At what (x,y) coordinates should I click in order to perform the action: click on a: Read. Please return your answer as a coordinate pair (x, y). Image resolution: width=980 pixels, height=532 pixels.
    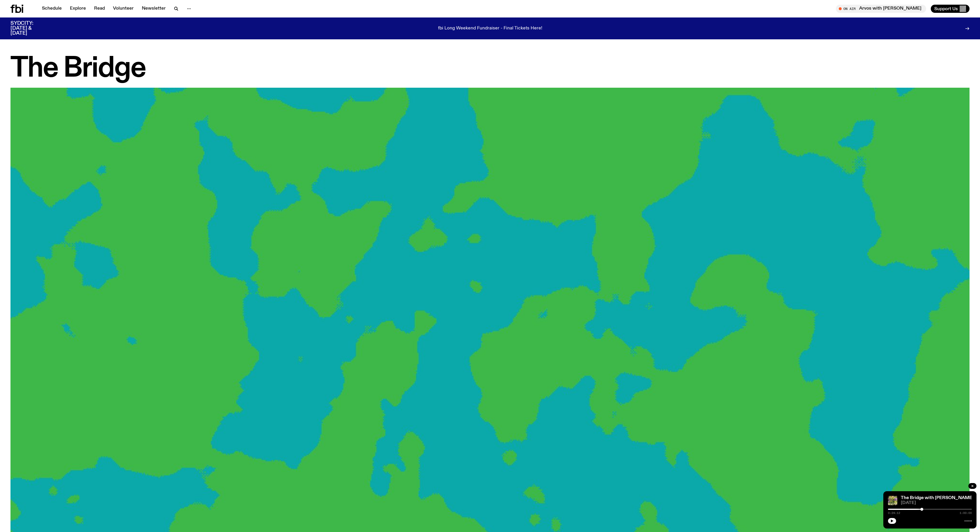
    Looking at the image, I should click on (99, 9).